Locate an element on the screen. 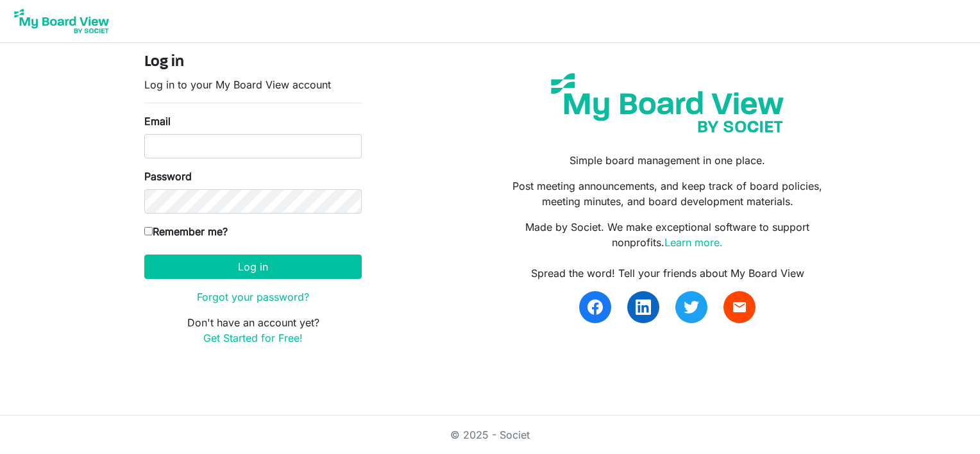  p: Post meeting announcements, and keep track of board policies, meeting minutes, and board developm... is located at coordinates (667, 194).